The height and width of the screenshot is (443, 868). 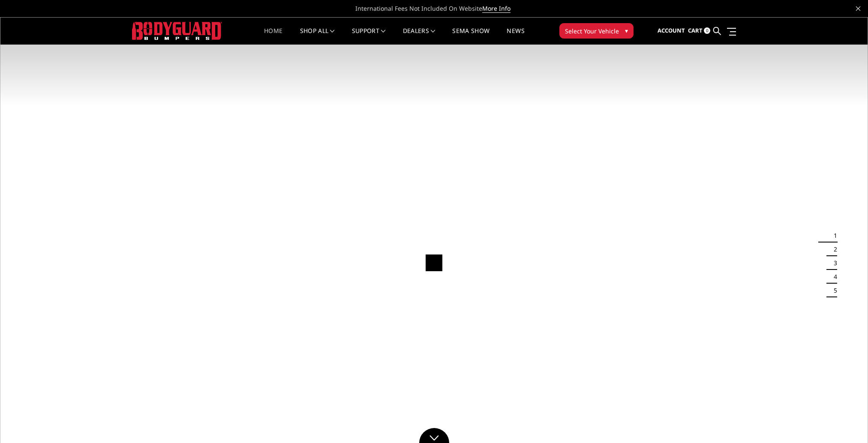 What do you see at coordinates (496, 9) in the screenshot?
I see `a: More Info` at bounding box center [496, 9].